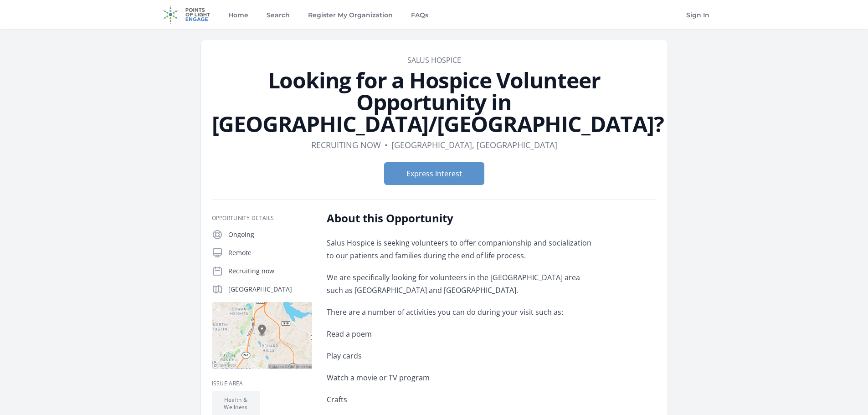 Image resolution: width=868 pixels, height=415 pixels. Describe the element at coordinates (262, 384) in the screenshot. I see `h3: Issue area` at that location.